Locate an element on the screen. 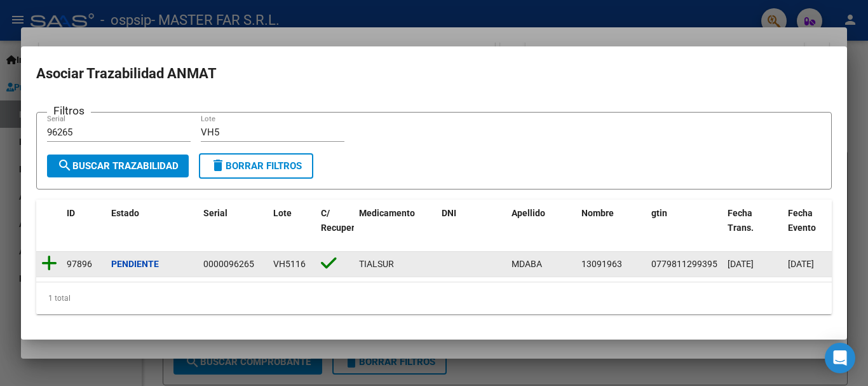  span: Estado is located at coordinates (126, 213).